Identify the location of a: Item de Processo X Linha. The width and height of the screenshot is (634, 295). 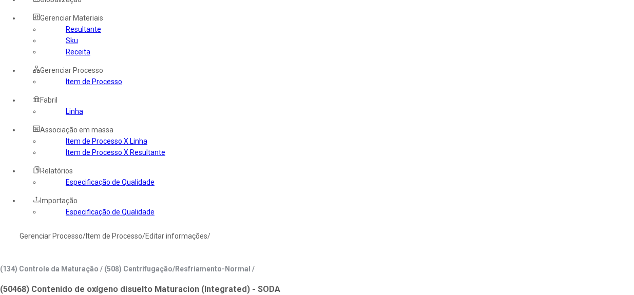
(106, 141).